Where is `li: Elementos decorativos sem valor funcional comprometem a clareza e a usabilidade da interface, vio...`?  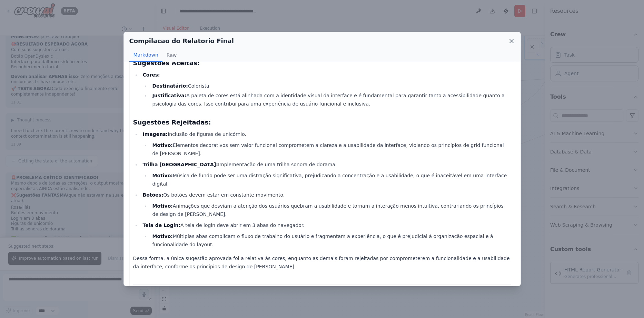 li: Elementos decorativos sem valor funcional comprometem a clareza e a usabilidade da interface, vio... is located at coordinates (330, 150).